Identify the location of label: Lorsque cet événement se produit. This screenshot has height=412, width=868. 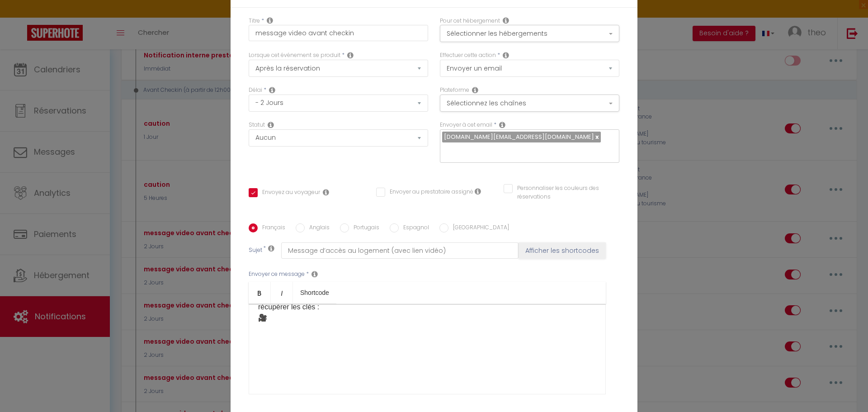
(294, 55).